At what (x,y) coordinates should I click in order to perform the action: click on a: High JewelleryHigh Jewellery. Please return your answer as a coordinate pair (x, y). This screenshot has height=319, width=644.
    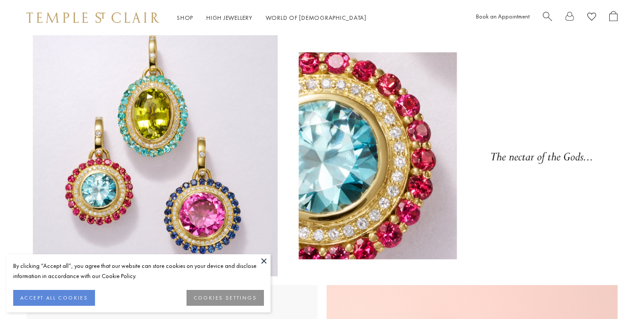
    Looking at the image, I should click on (229, 18).